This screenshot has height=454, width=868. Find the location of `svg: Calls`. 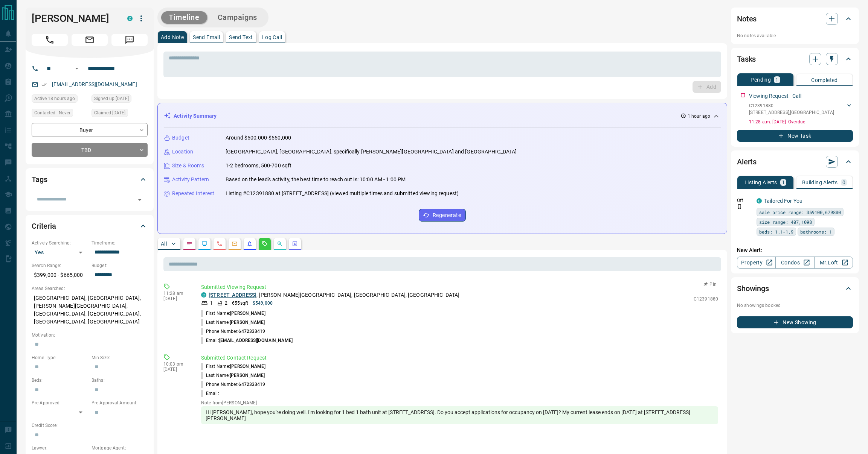

svg: Calls is located at coordinates (219, 243).